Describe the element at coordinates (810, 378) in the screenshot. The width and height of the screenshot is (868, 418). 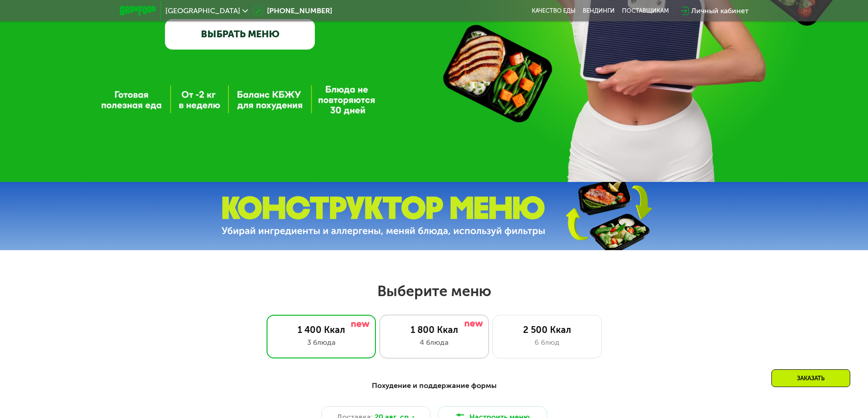
I see `div: Заказать` at that location.